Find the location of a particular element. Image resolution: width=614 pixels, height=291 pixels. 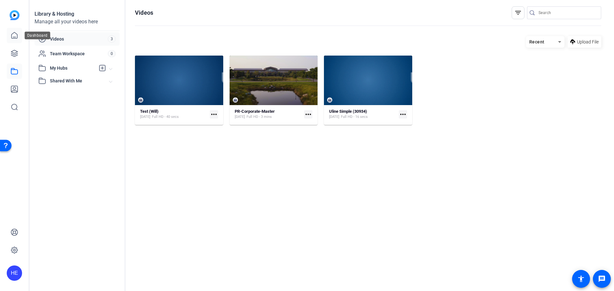

img: blue-gradient.svg is located at coordinates (14, 15).